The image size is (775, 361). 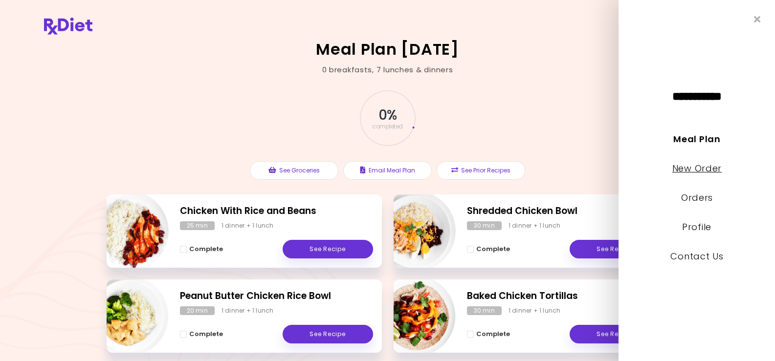 What do you see at coordinates (387, 127) in the screenshot?
I see `span: completed` at bounding box center [387, 127].